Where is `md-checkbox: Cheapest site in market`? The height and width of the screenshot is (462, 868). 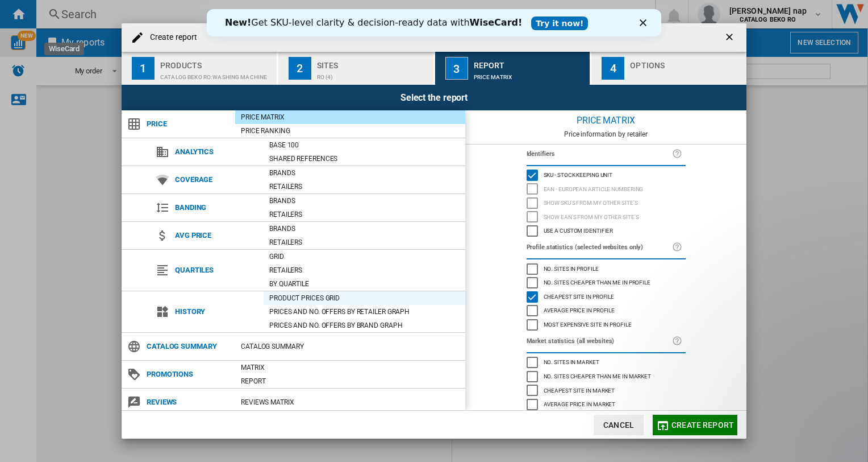 md-checkbox: Cheapest site in market is located at coordinates (606, 390).